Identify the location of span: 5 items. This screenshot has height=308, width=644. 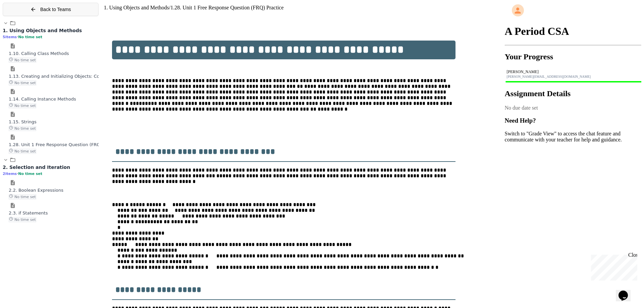
(10, 37).